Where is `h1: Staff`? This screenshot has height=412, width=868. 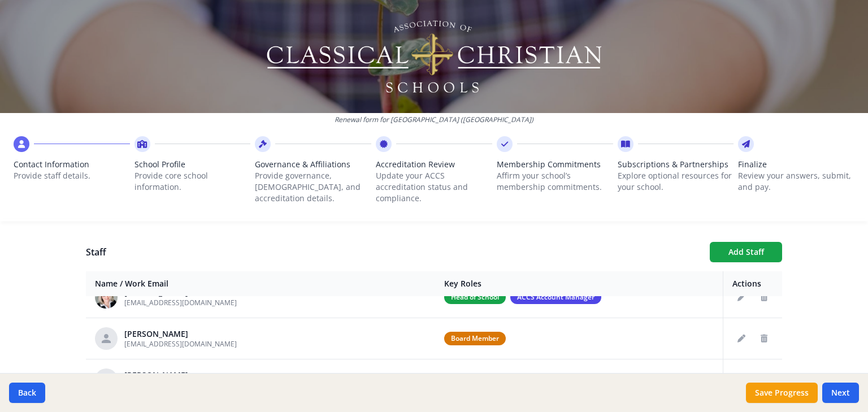 h1: Staff is located at coordinates (393, 253).